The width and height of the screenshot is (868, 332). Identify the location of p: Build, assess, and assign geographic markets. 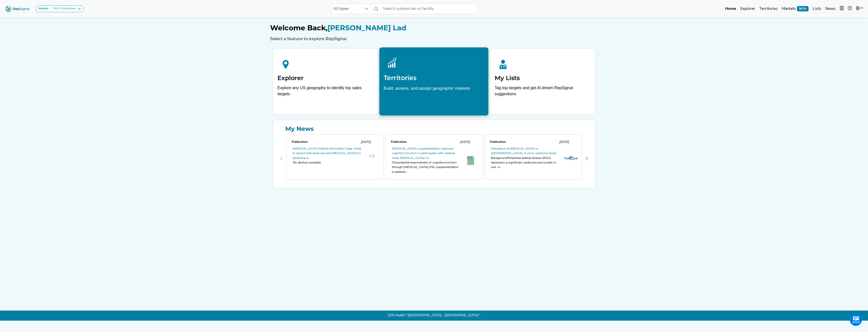
(434, 93).